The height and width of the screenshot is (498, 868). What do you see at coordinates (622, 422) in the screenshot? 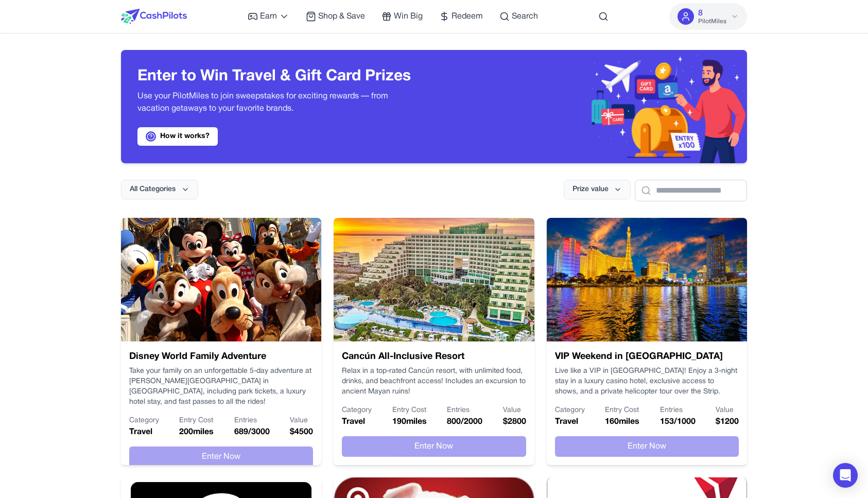
I see `p: 160 miles` at bounding box center [622, 422].